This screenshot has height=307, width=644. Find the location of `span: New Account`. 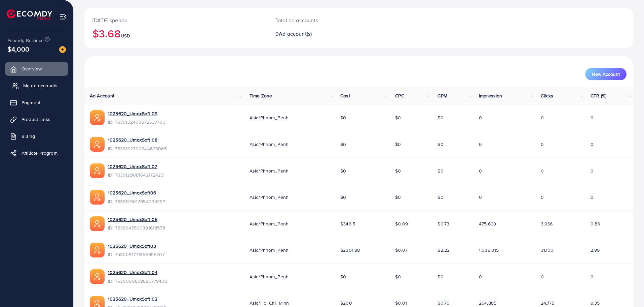

span: New Account is located at coordinates (606, 74).